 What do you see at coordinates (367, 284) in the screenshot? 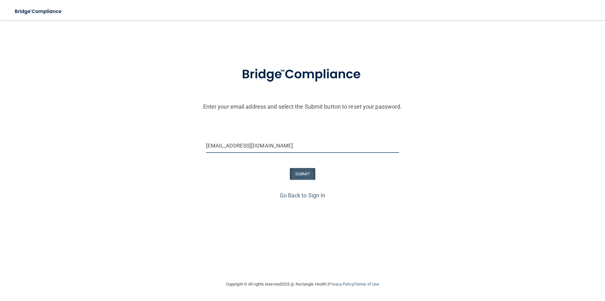
I see `a: Terms of Use` at bounding box center [367, 284].